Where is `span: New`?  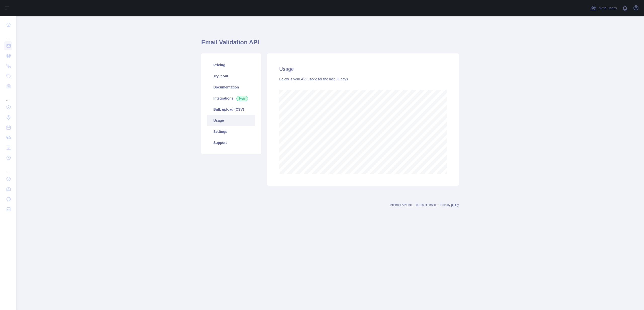
span: New is located at coordinates (242, 99).